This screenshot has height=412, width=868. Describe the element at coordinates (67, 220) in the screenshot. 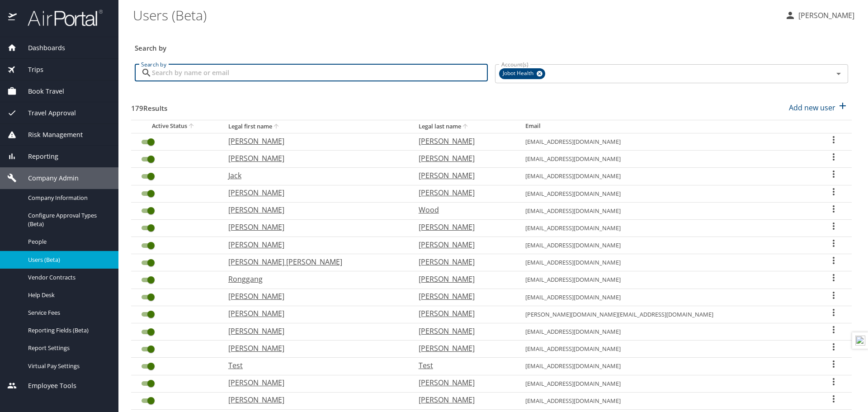

I see `span: Configure Approval Types (Beta)` at that location.